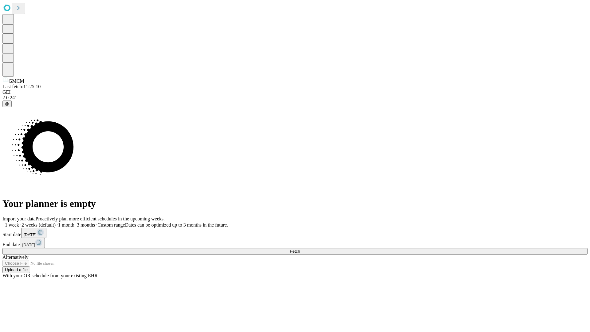  What do you see at coordinates (16, 81) in the screenshot?
I see `span: GMCM` at bounding box center [16, 81].